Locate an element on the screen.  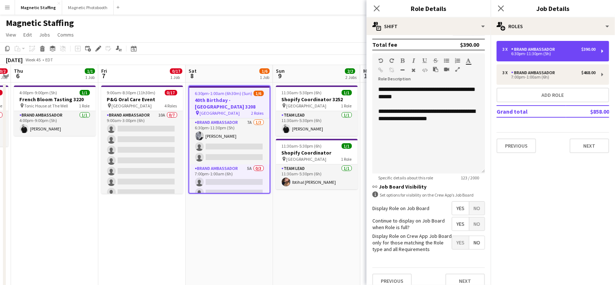
div: Total fee is located at coordinates (385, 45).